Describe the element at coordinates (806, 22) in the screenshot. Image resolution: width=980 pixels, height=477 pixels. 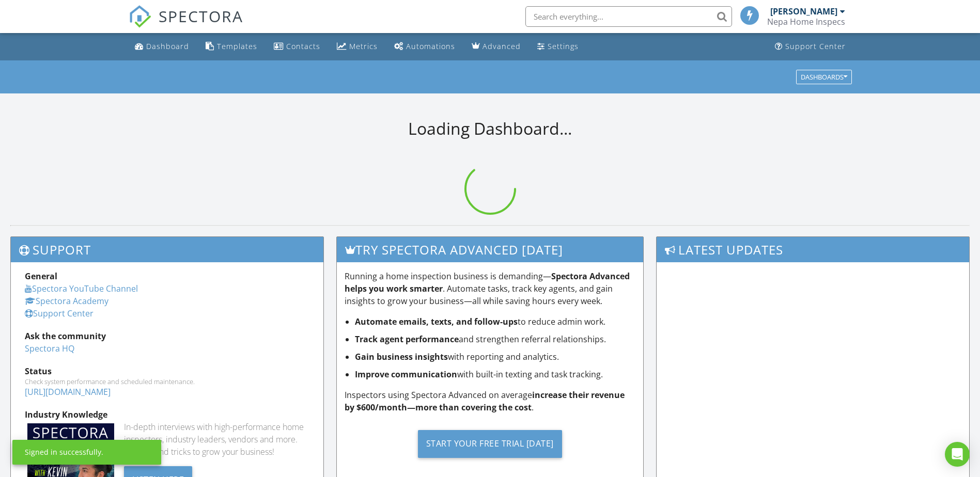
I see `div: Nepa Home Inspecs` at that location.